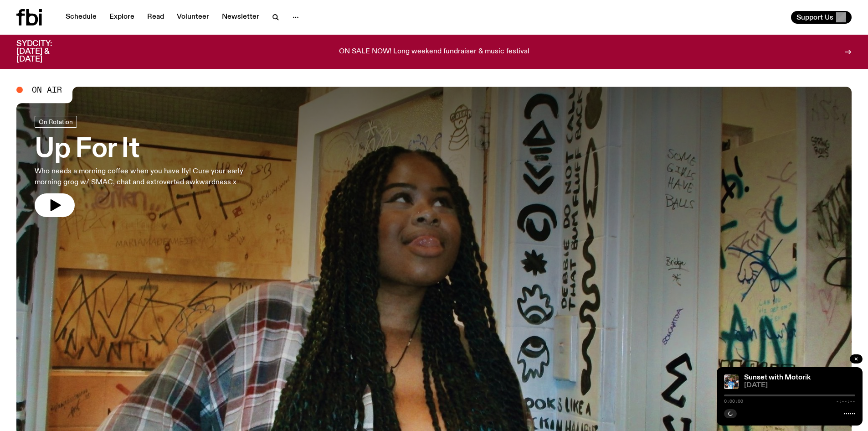  I want to click on img: Andrew, Reenie, and Pat stand in a row, smiling at the camera, in dappled light with a vine leafe..., so click(731, 382).